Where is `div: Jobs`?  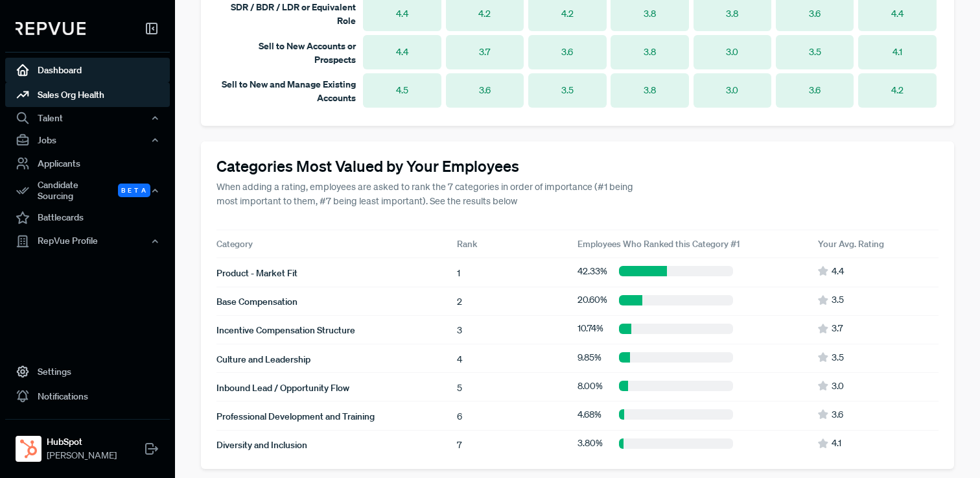 div: Jobs is located at coordinates (88, 140).